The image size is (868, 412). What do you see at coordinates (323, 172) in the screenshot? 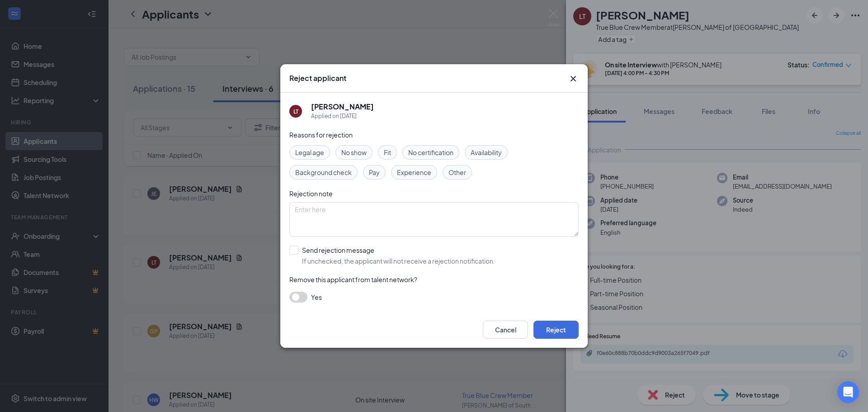
I see `span: Background check` at bounding box center [323, 172].